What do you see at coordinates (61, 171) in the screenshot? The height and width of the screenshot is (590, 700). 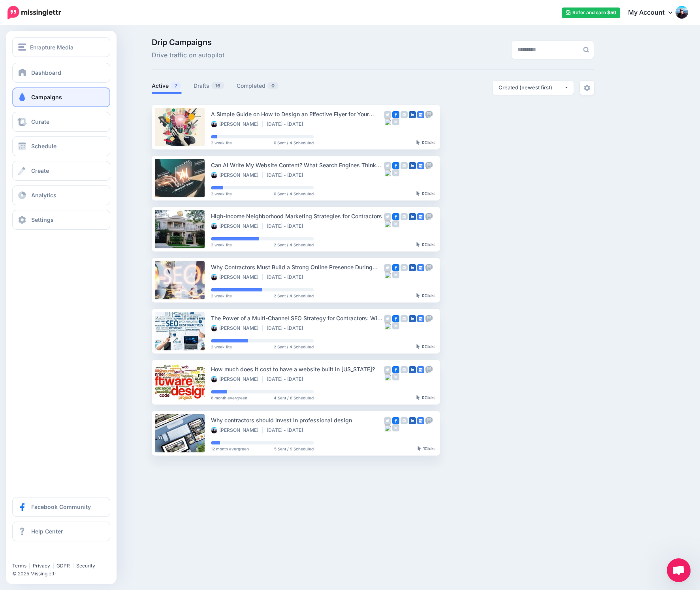 I see `a: Create` at bounding box center [61, 171].